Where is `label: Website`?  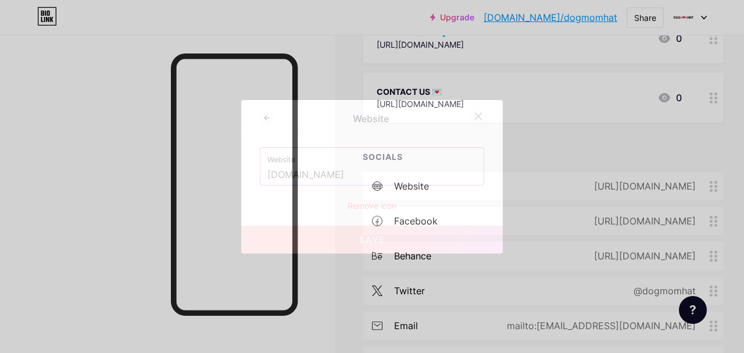
label: Website is located at coordinates (372, 156).